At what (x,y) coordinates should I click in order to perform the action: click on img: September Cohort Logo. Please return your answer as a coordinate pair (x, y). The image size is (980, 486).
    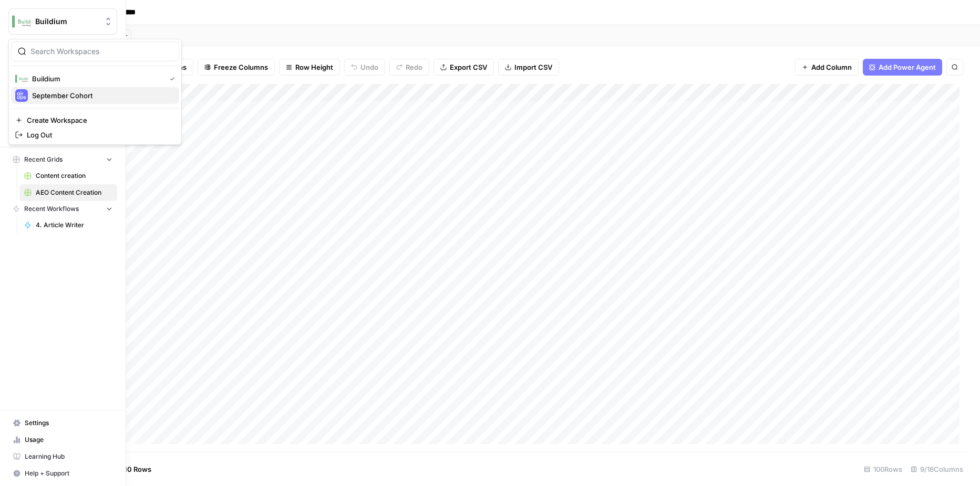
    Looking at the image, I should click on (21, 96).